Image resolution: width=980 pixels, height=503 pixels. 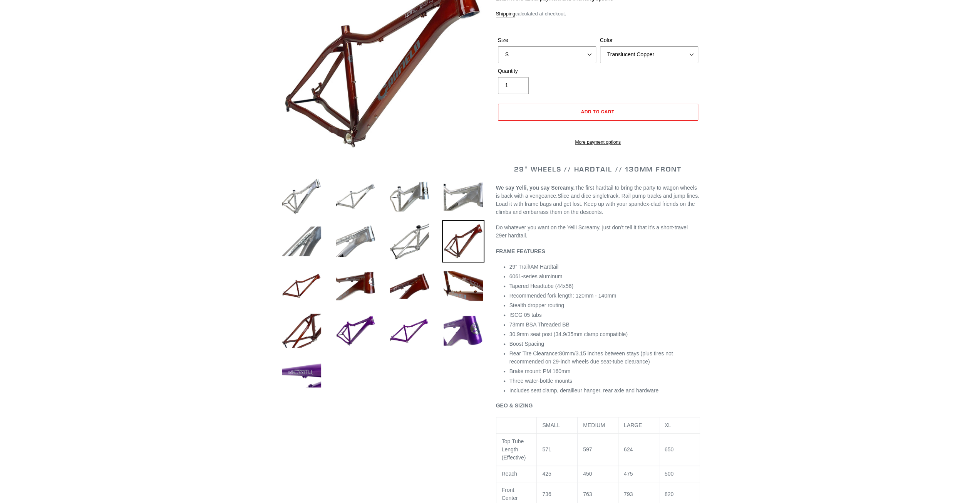 What do you see at coordinates (597, 191) in the screenshot?
I see `span: The first hardtail to bring the party to wagon wheels is back with a vengeance.` at bounding box center [597, 191].